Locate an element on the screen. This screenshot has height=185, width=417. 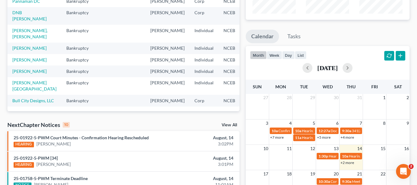
a: 25-01922-5-PWM [34] is located at coordinates (35, 158).